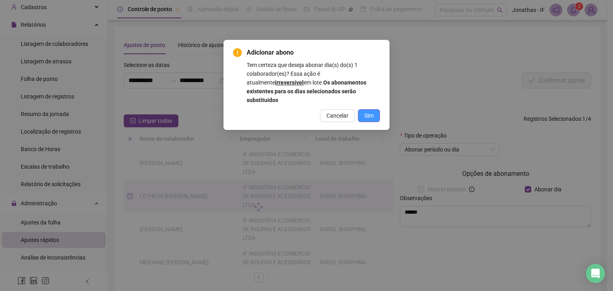  Describe the element at coordinates (337, 116) in the screenshot. I see `span: Cancelar` at that location.